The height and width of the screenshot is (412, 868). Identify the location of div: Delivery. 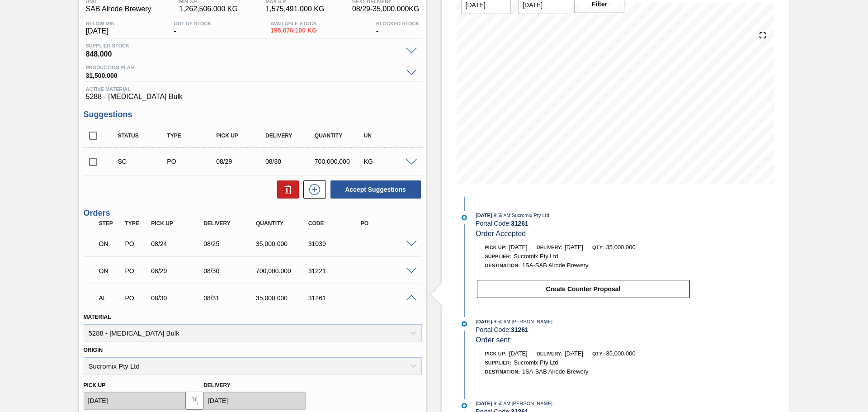
(290, 136).